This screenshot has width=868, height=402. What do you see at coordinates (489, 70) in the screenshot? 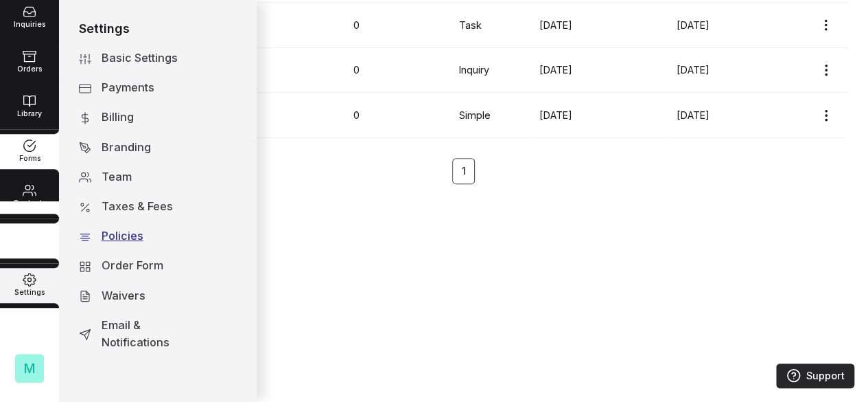
I see `td: Inquiry` at bounding box center [489, 70].